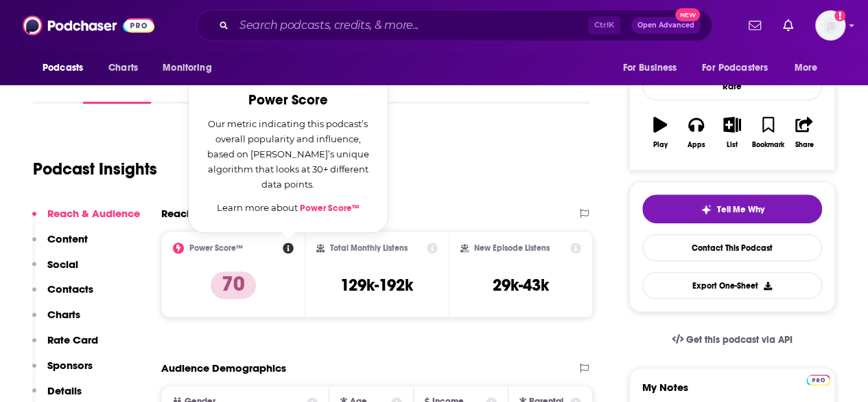 The image size is (868, 402). What do you see at coordinates (649, 68) in the screenshot?
I see `span: For Business` at bounding box center [649, 68].